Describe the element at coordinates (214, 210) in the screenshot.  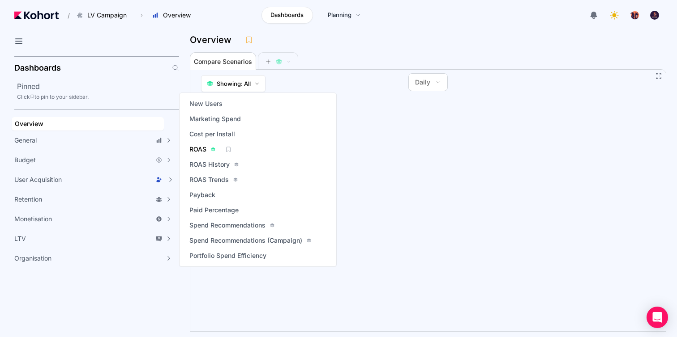
I see `a: Paid Percentage` at that location.